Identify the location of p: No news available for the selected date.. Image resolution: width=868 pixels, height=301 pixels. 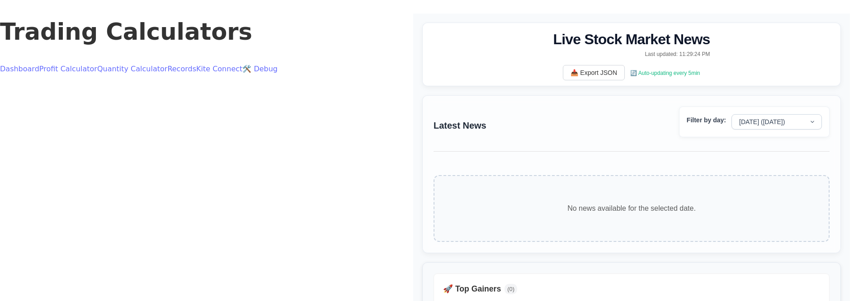
(631, 209).